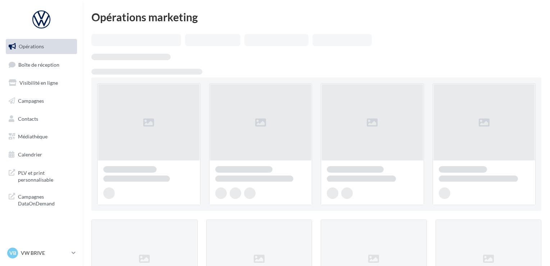 The image size is (550, 266). Describe the element at coordinates (31, 46) in the screenshot. I see `span: Opérations` at that location.